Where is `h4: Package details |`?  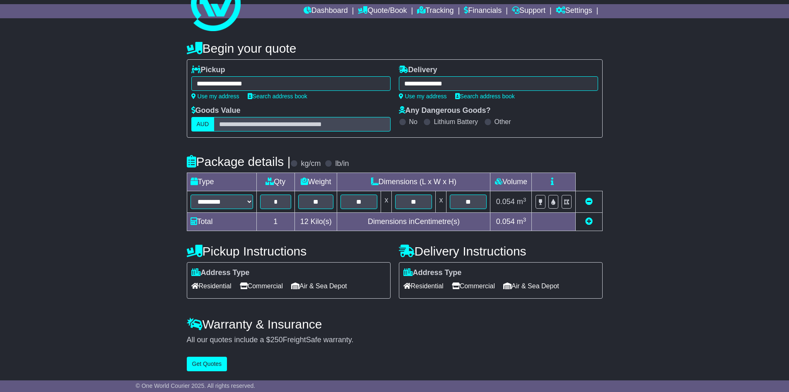
h4: Package details | is located at coordinates (239, 161).